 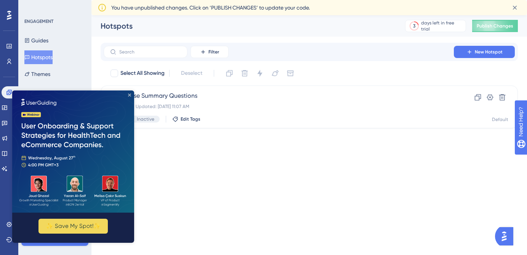 I want to click on span: New Hotspot, so click(x=488, y=52).